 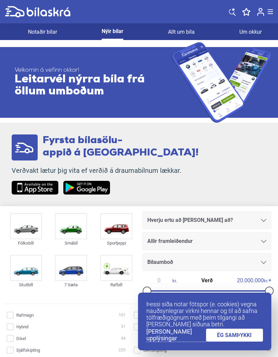 What do you see at coordinates (42, 32) in the screenshot?
I see `a: Notaðir bílar` at bounding box center [42, 32].